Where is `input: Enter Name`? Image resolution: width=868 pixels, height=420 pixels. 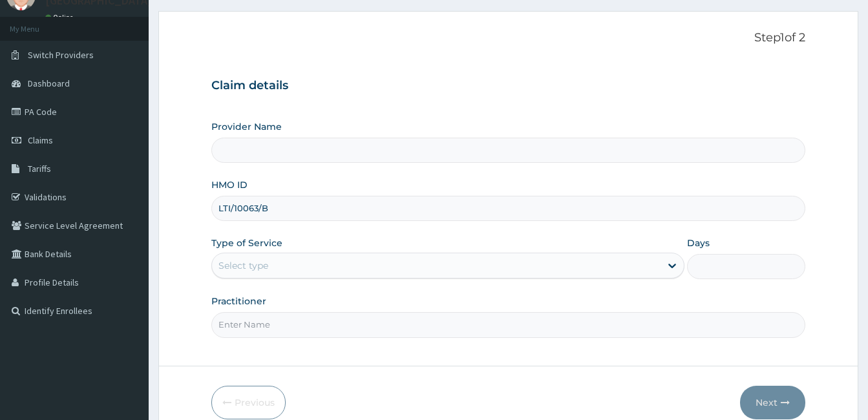
input: Enter Name is located at coordinates (508, 325).